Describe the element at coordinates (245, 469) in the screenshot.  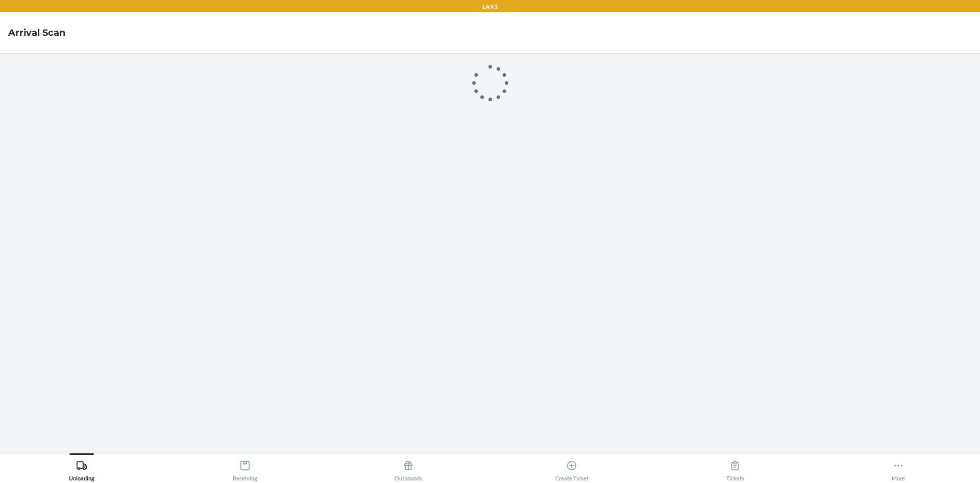
I see `div: Receiving` at that location.